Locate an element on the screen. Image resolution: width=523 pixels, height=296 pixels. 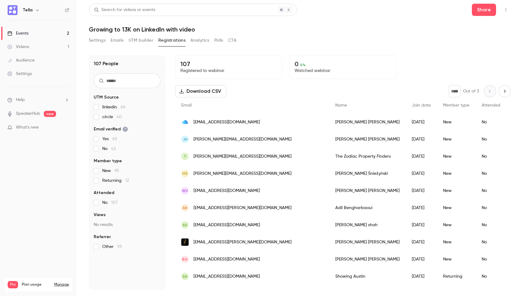
span: 0 % is located at coordinates (303, 65).